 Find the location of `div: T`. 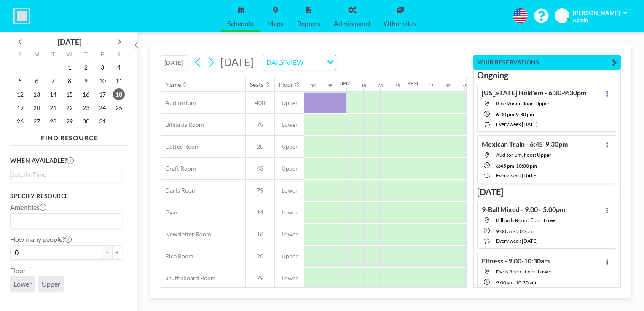

div: T is located at coordinates (86, 55).